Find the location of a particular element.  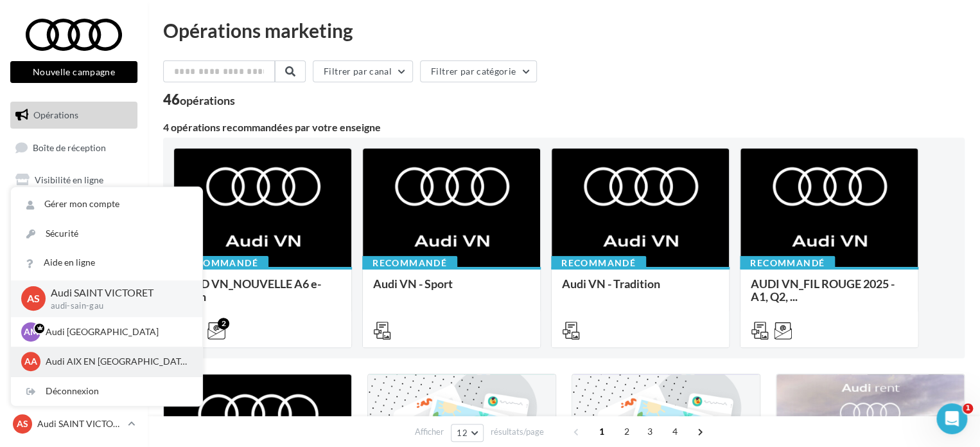

button: Nouvelle campagne is located at coordinates (74, 72).